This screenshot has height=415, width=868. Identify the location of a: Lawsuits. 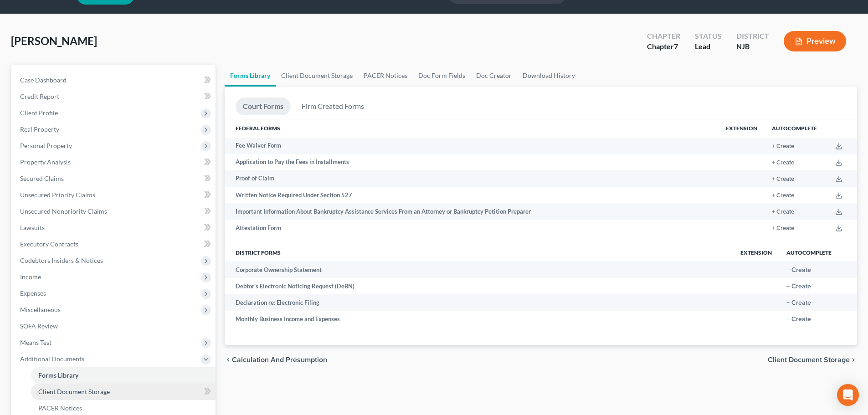
(114, 228).